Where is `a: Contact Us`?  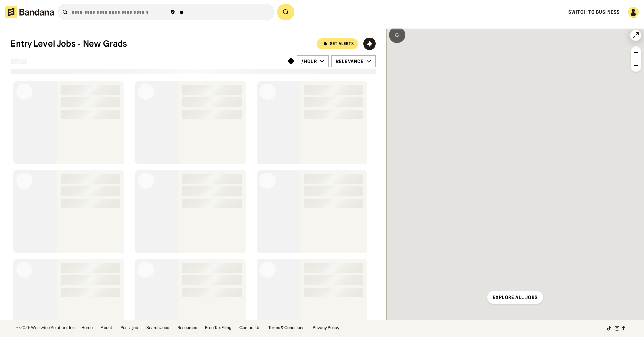 a: Contact Us is located at coordinates (250, 328).